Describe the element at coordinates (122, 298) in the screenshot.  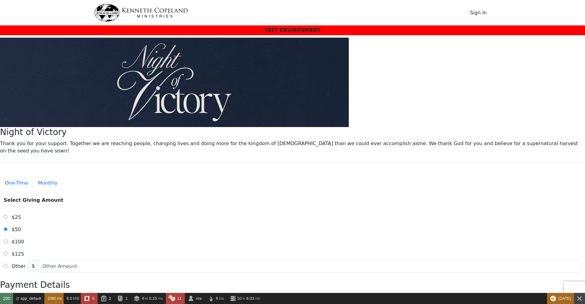
I see `a: 1` at that location.